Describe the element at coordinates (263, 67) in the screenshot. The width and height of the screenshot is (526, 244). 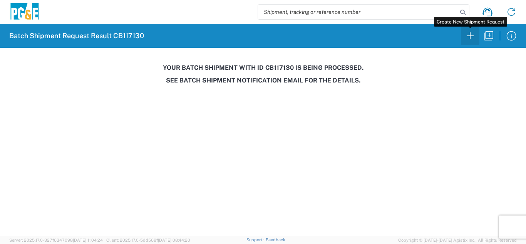
I see `h3: Your batch shipment with id CB117130 is being processed.` at that location.